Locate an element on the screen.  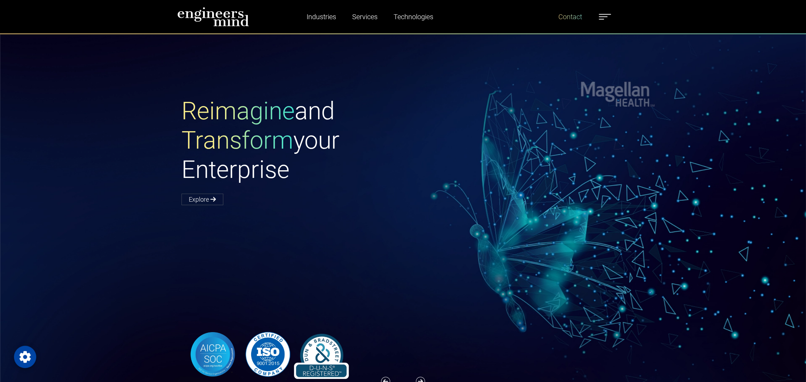
h1: and your Enterprise is located at coordinates (292, 140).